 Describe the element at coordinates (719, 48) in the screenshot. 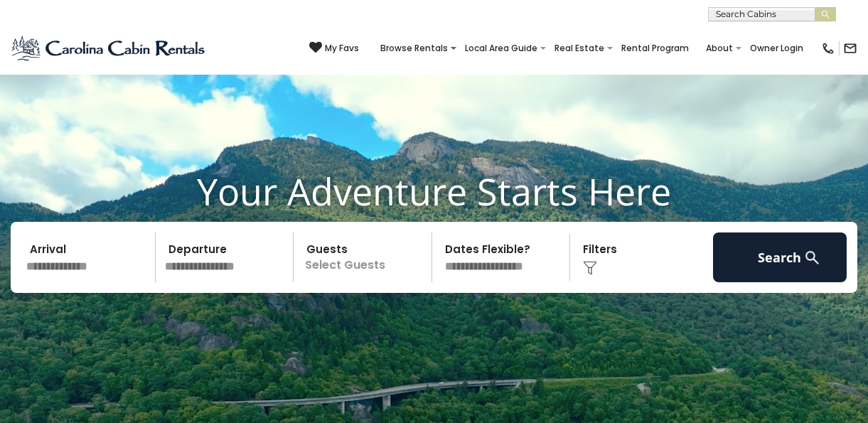

I see `a: About` at that location.